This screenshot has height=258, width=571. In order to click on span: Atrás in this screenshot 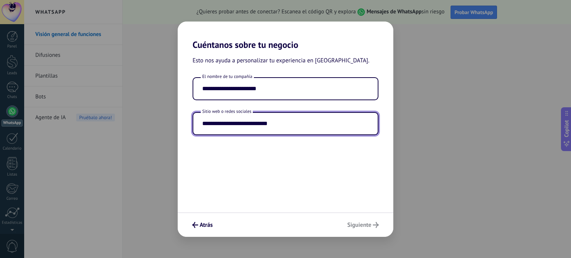, I will do `click(206, 225)`.